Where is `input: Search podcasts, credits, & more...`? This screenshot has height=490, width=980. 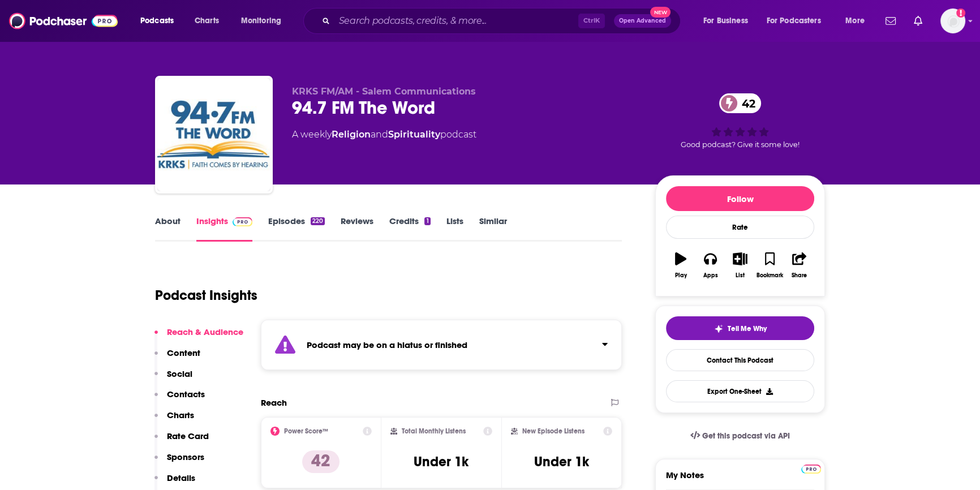
input: Search podcasts, credits, & more... is located at coordinates (456, 21).